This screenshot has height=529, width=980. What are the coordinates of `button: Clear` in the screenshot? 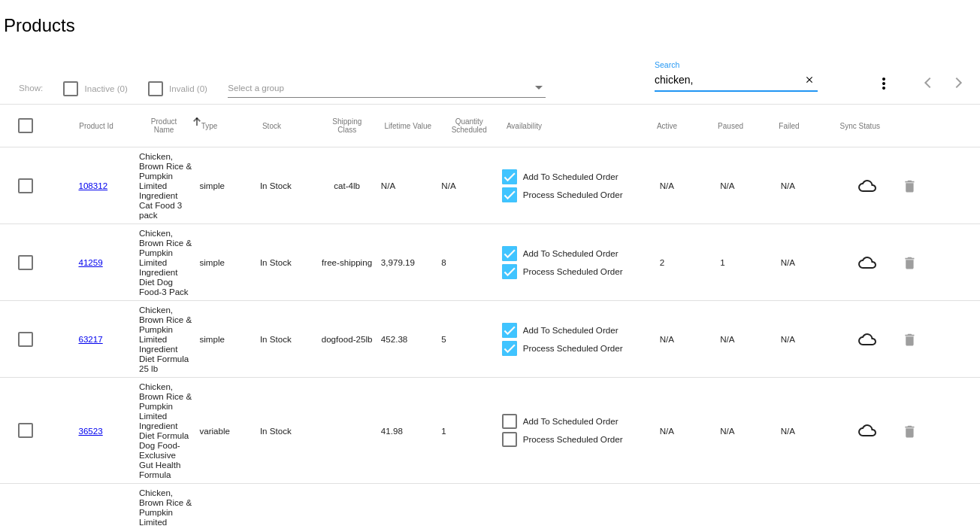 It's located at (810, 80).